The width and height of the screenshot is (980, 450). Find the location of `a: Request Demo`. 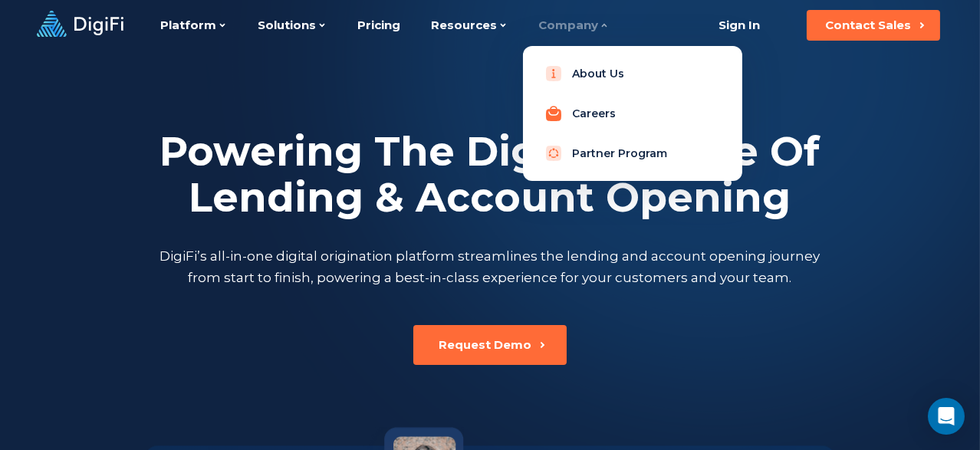

a: Request Demo is located at coordinates (490, 345).